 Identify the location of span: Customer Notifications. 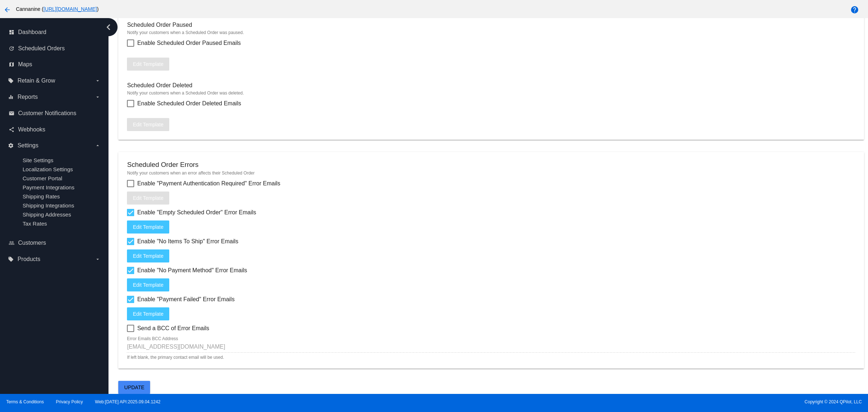
(47, 113).